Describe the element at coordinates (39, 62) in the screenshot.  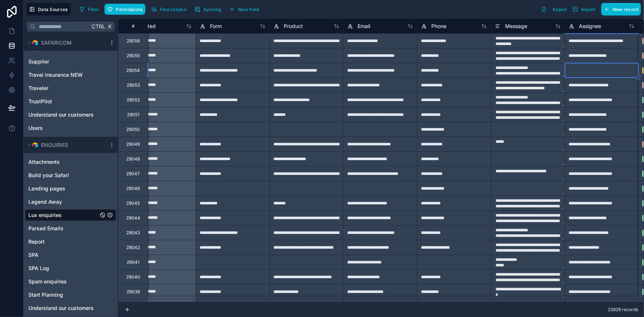
I see `span: Supplier` at that location.